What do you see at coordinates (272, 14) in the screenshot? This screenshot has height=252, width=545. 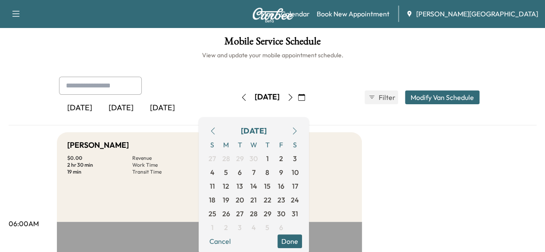 I see `img: Curbee Logo` at bounding box center [272, 14].